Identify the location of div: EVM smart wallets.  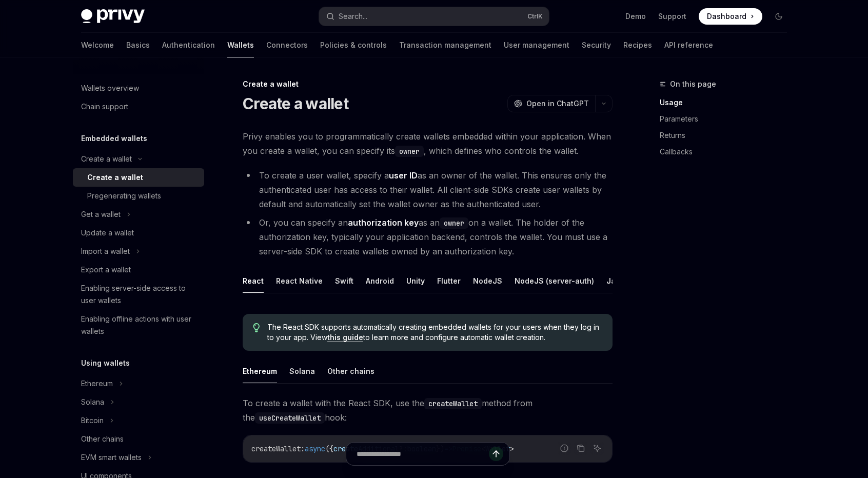
(111, 457).